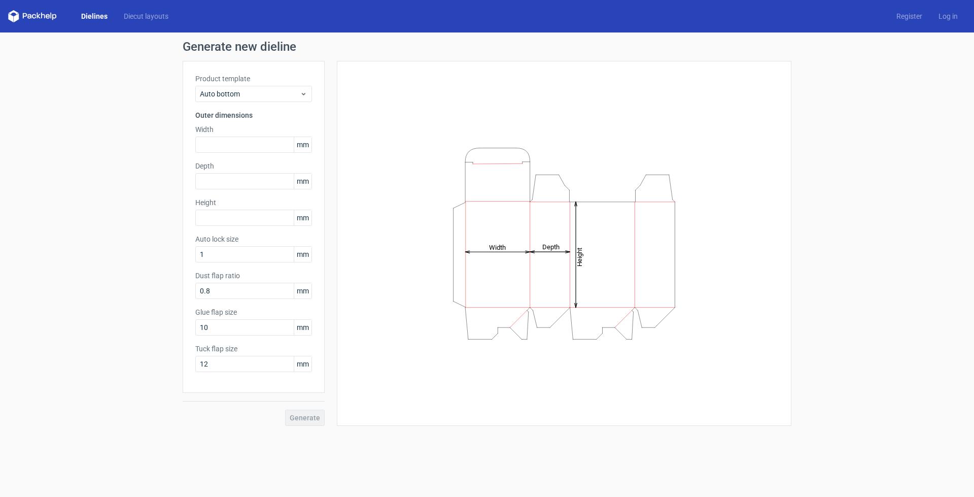  I want to click on label: Depth, so click(254, 166).